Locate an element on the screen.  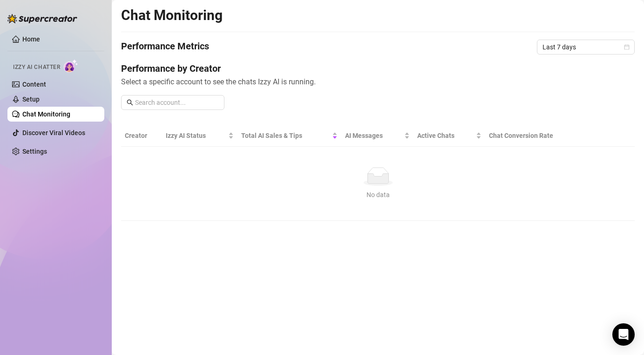
th: Total AI Sales & Tips is located at coordinates (289, 135).